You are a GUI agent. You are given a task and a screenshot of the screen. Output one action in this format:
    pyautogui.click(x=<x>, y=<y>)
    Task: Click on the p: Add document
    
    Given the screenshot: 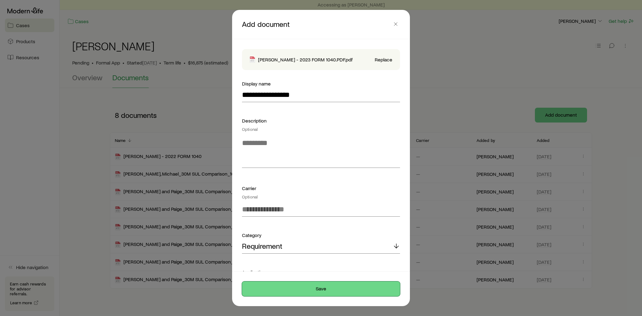 What is the action you would take?
    pyautogui.click(x=317, y=24)
    